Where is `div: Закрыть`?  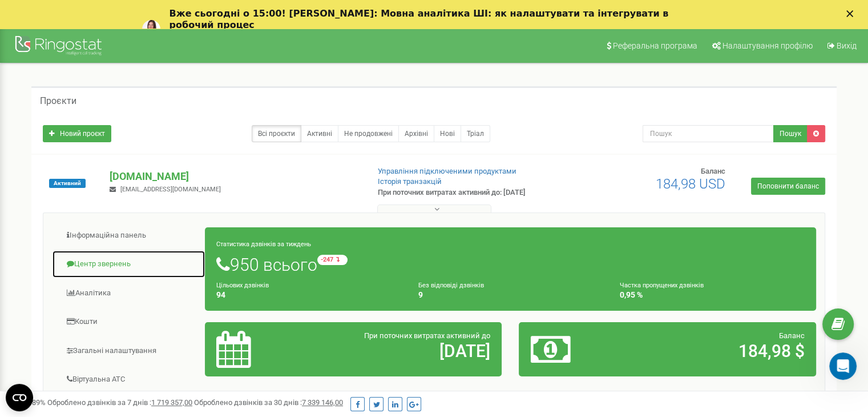
div: Закрыть is located at coordinates (852, 13).